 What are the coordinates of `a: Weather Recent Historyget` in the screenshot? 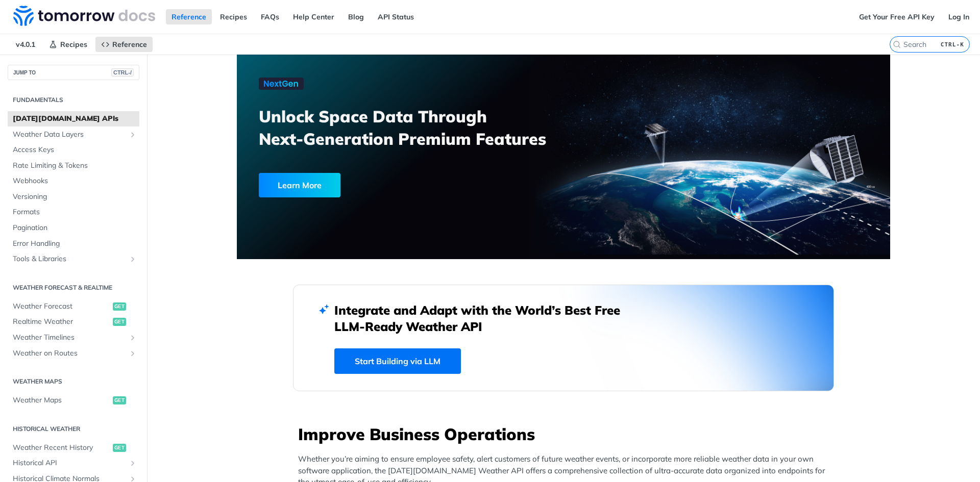 It's located at (74, 448).